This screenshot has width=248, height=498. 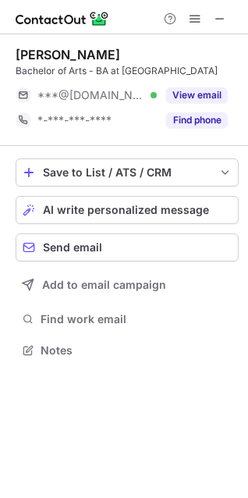 I want to click on span: Notes, so click(x=137, y=351).